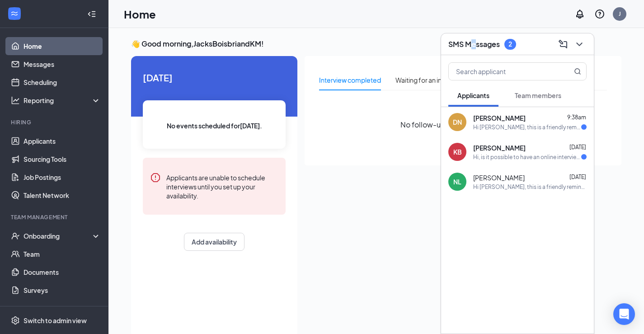  What do you see at coordinates (62, 272) in the screenshot?
I see `a: Documents` at bounding box center [62, 272].